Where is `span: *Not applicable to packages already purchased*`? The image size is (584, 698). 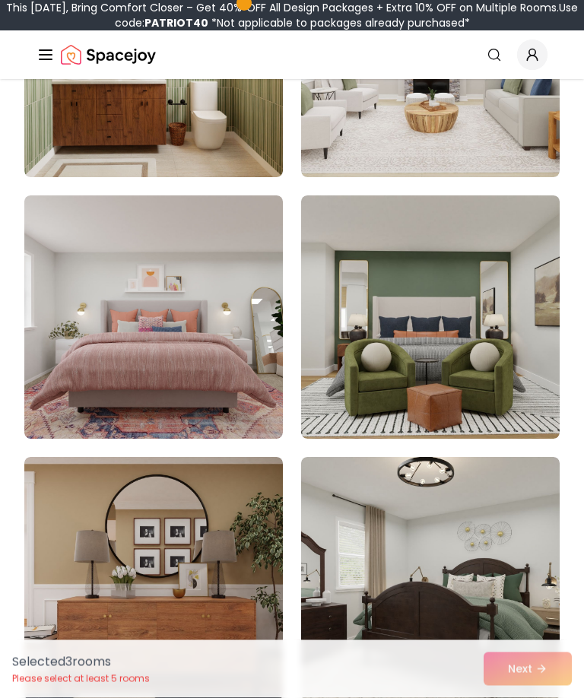 span: *Not applicable to packages already purchased* is located at coordinates (339, 23).